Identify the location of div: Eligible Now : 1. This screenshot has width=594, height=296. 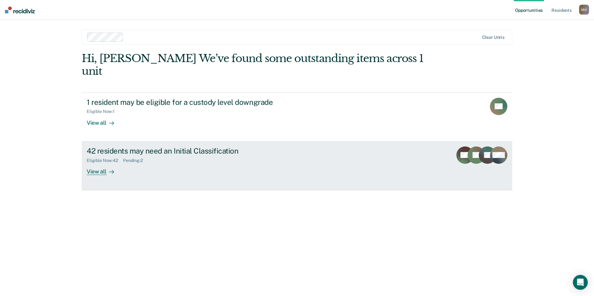
(103, 112).